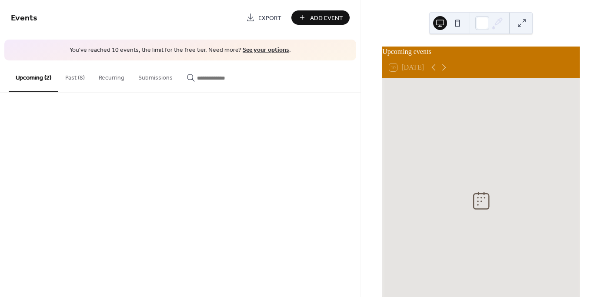 The image size is (601, 297). Describe the element at coordinates (270, 18) in the screenshot. I see `span: Export` at that location.